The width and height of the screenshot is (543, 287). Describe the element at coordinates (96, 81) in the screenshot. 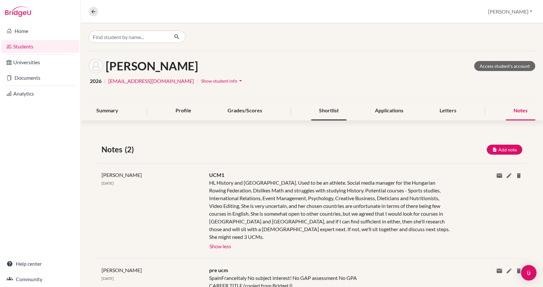

I see `span: 2026` at that location.